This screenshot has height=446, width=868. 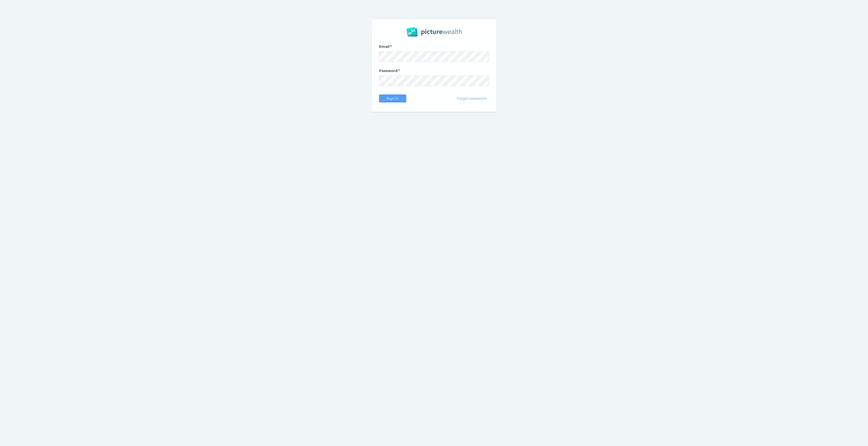 I want to click on label: Password, so click(x=434, y=71).